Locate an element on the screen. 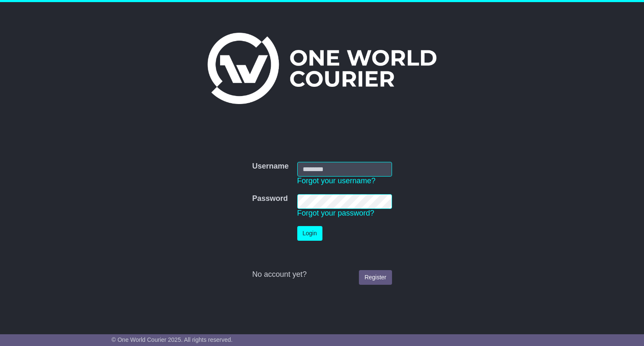 This screenshot has height=346, width=644. a: Forgot your username? is located at coordinates (337, 180).